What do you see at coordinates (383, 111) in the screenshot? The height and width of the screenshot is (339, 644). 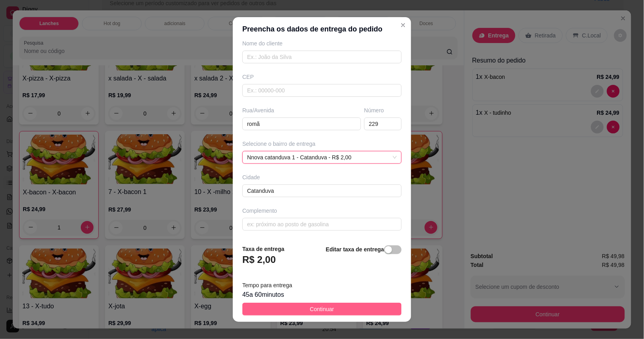 I see `div: Número` at bounding box center [383, 111].